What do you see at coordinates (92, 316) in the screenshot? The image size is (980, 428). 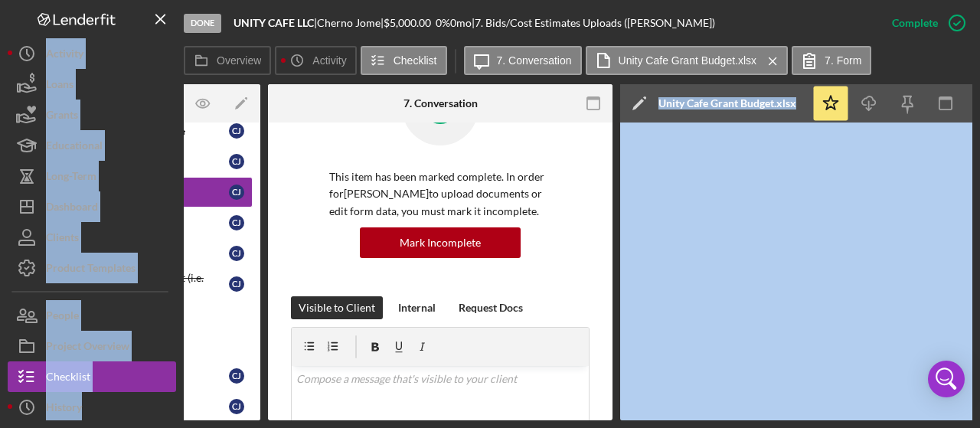 I see `button: People` at bounding box center [92, 316].